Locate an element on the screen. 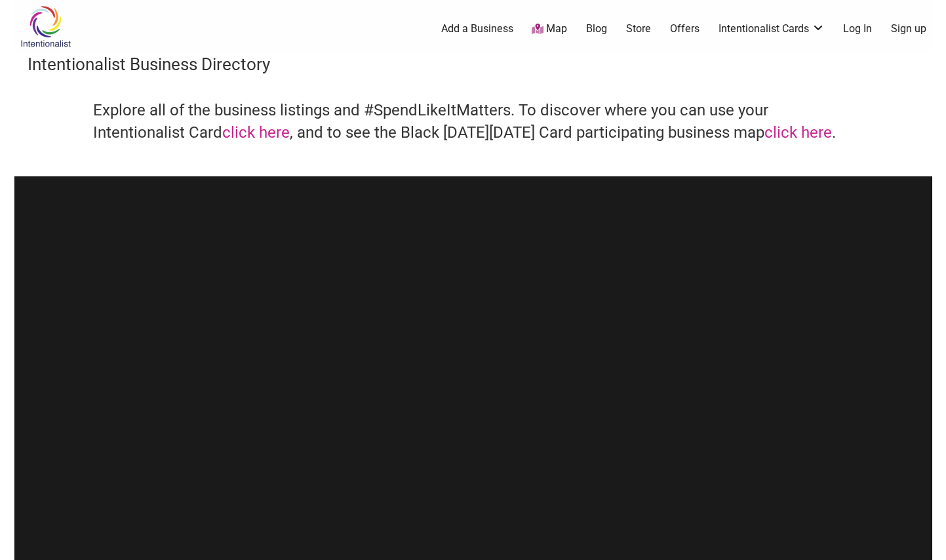 The height and width of the screenshot is (560, 946). a: Map is located at coordinates (549, 29).